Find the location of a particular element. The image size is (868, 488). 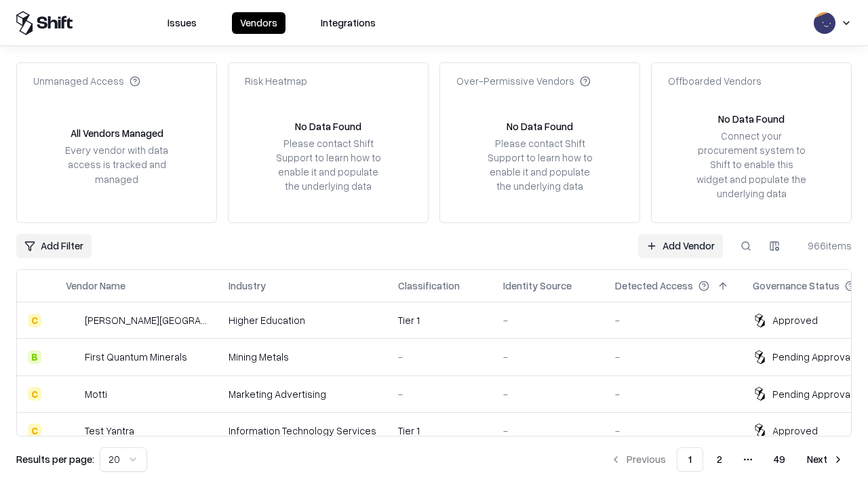

div: Identity Source is located at coordinates (537, 286).